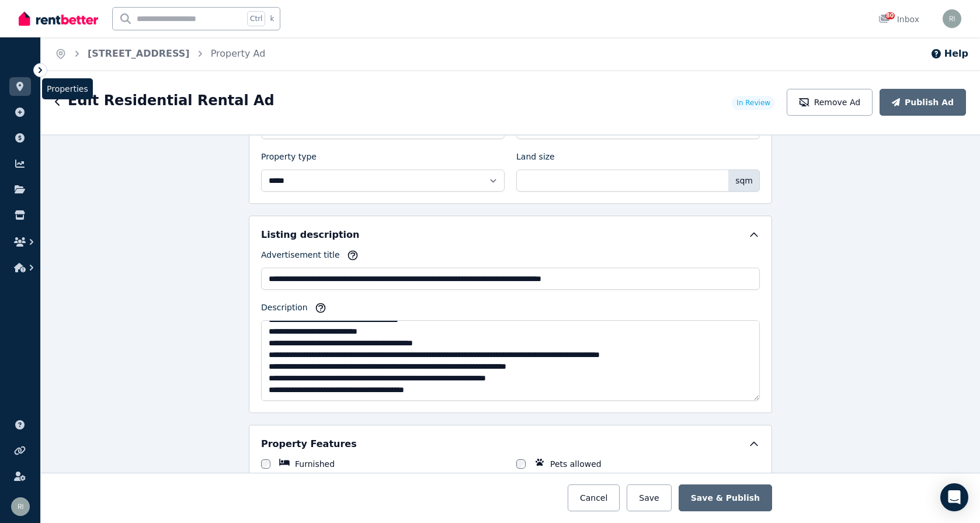 Image resolution: width=980 pixels, height=523 pixels. What do you see at coordinates (285, 310) in the screenshot?
I see `label: Description` at bounding box center [285, 310].